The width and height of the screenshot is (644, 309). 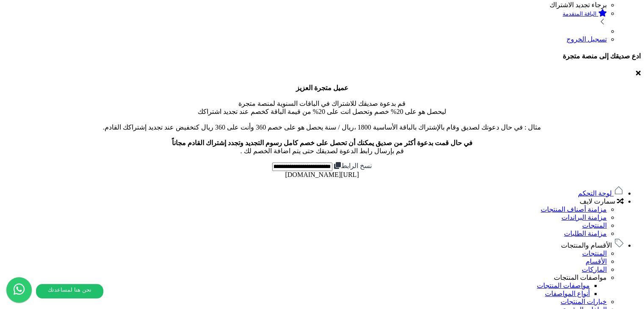 What do you see at coordinates (597, 201) in the screenshot?
I see `span: سمارت لايف` at bounding box center [597, 201].